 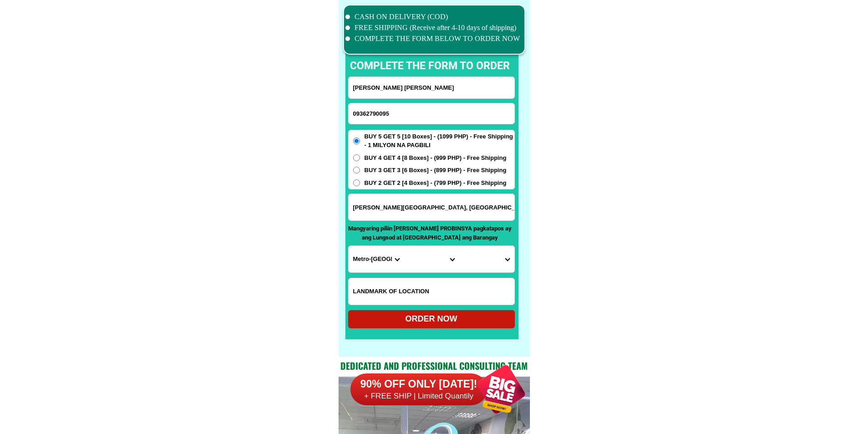 I want to click on span: BUY 3 GET 3 [6 Boxes] - (899 PHP) - Free Shipping, so click(x=435, y=170).